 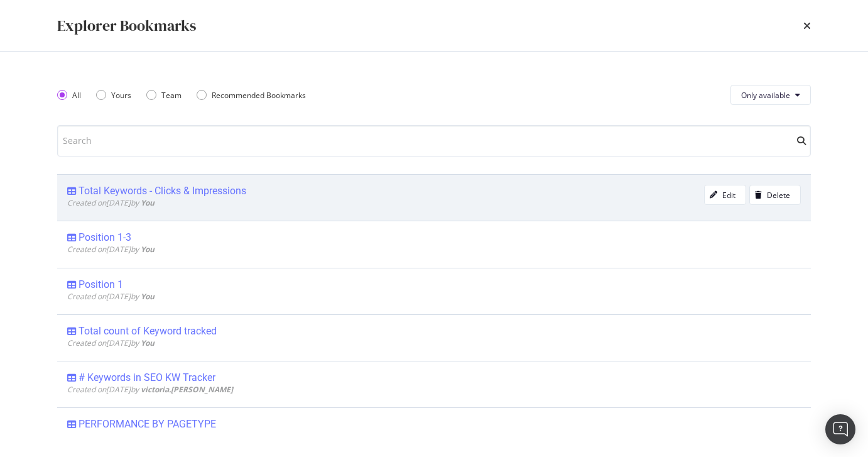 I want to click on div: Delete, so click(x=778, y=195).